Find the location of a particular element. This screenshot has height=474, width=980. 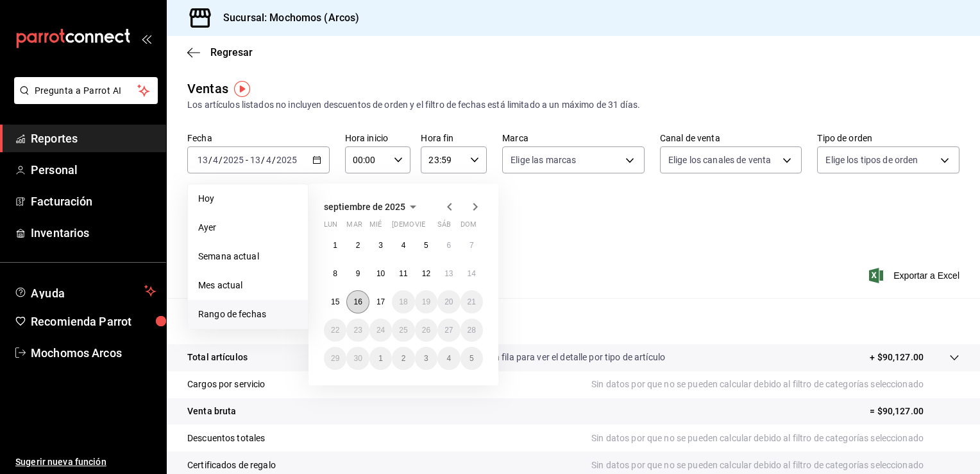

abbr: 10 de septiembre de 2025 is located at coordinates (380, 273).